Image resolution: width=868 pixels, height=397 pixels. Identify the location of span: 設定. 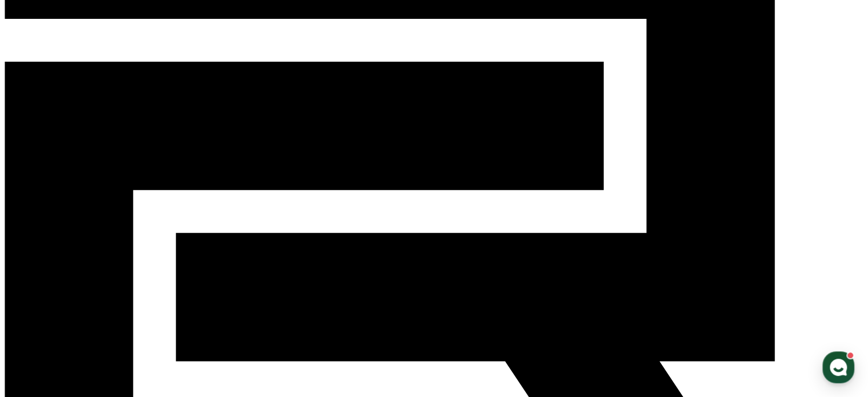
(183, 324).